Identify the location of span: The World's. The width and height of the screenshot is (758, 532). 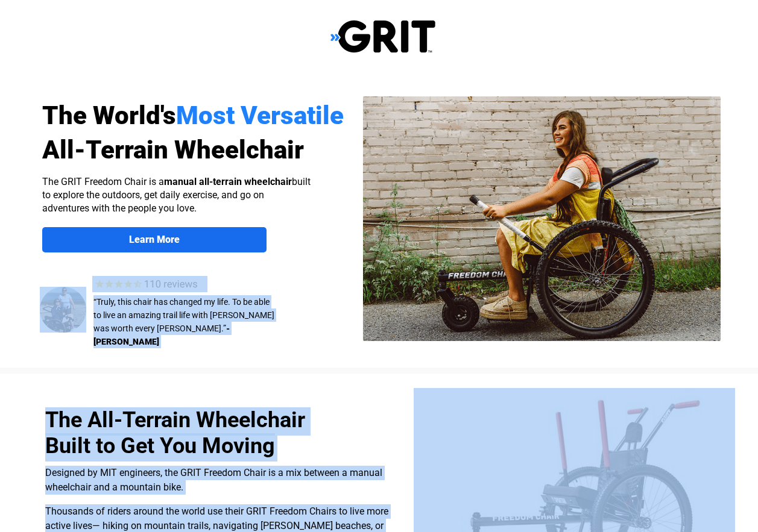
(109, 115).